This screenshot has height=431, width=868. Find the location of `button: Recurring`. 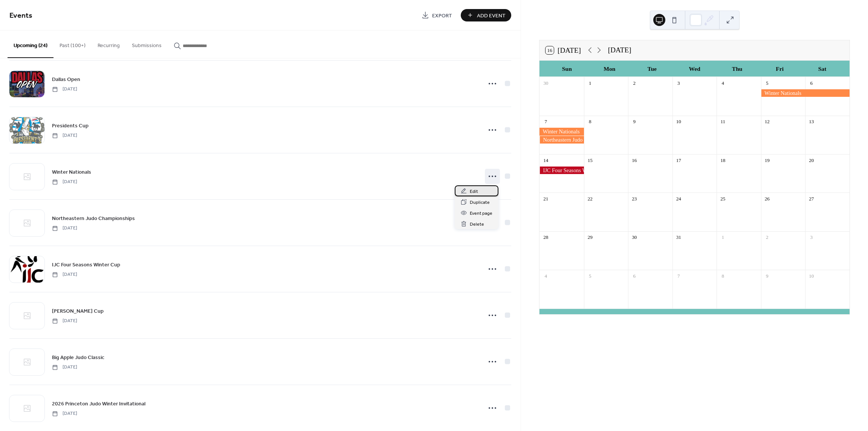

button: Recurring is located at coordinates (108, 44).